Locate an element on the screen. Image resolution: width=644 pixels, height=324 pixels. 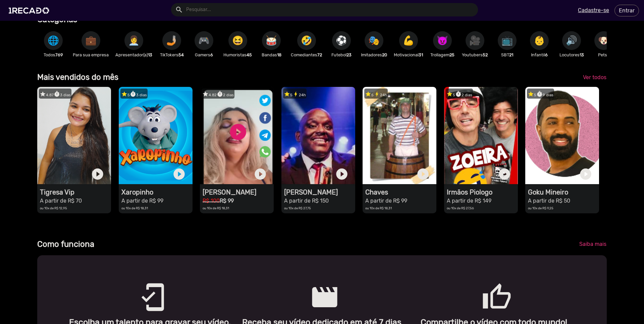
p: Para sua empresa is located at coordinates (90, 55).